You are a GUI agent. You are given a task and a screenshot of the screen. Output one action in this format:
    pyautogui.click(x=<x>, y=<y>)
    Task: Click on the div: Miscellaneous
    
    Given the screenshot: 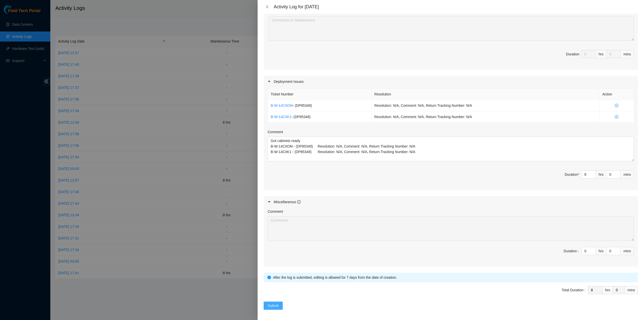 What is the action you would take?
    pyautogui.click(x=287, y=202)
    